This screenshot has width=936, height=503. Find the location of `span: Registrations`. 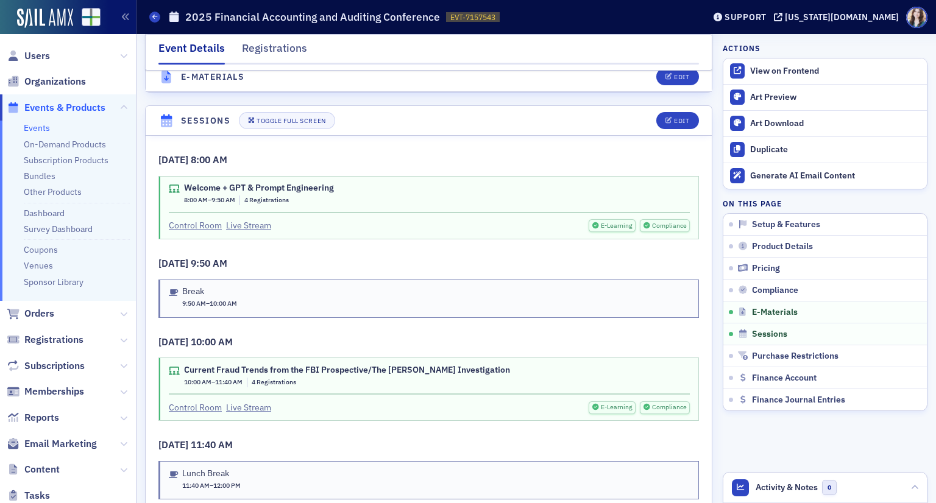

span: Registrations is located at coordinates (54, 340).